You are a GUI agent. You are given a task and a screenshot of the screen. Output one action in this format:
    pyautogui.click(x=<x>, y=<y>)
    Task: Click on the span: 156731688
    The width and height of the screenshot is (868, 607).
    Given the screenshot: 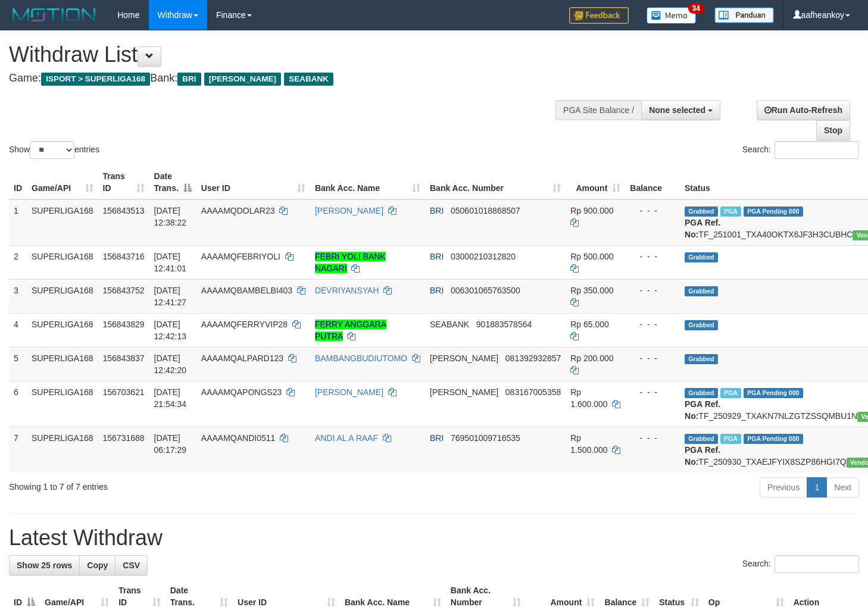 What is the action you would take?
    pyautogui.click(x=124, y=438)
    